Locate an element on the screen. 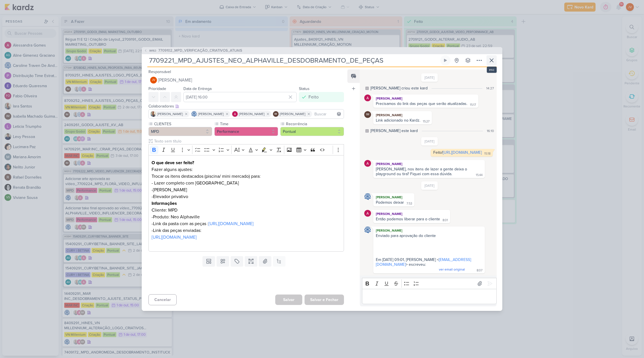  div: 8:01 is located at coordinates (445, 220).